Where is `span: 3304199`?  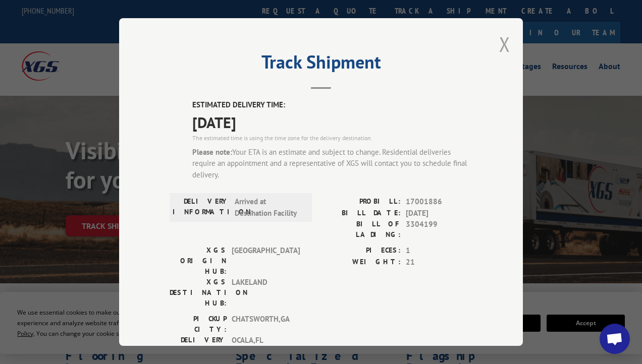 span: 3304199 is located at coordinates (439, 229).